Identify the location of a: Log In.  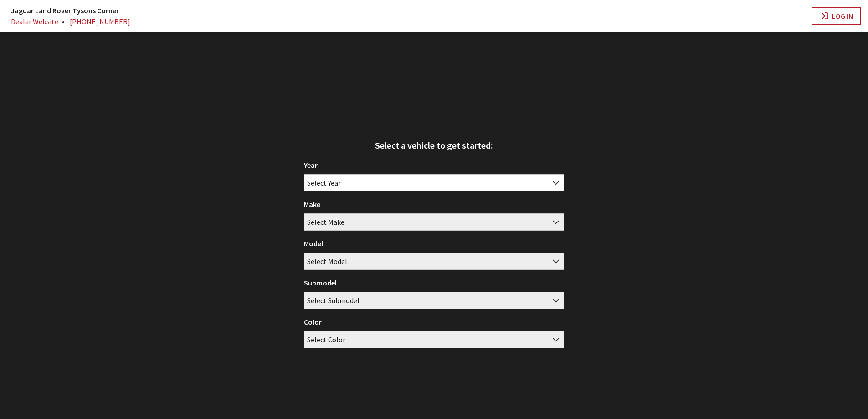
(836, 16).